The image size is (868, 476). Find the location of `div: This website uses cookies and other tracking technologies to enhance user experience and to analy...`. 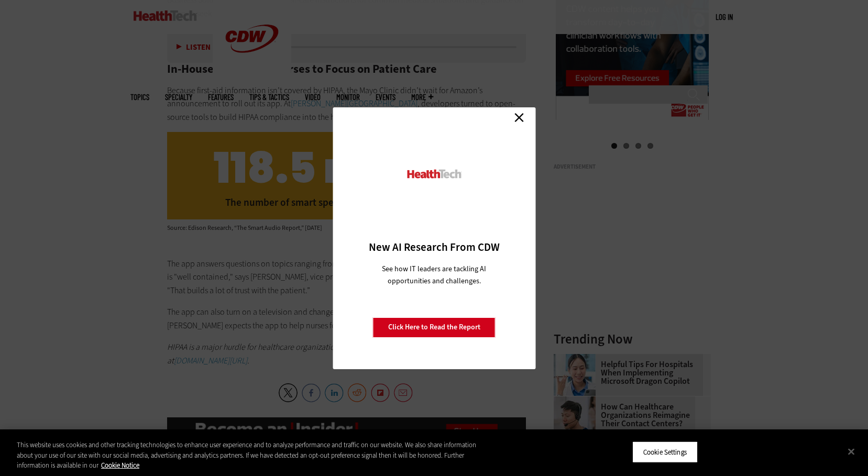

div: This website uses cookies and other tracking technologies to enhance user experience and to analy... is located at coordinates (247, 455).